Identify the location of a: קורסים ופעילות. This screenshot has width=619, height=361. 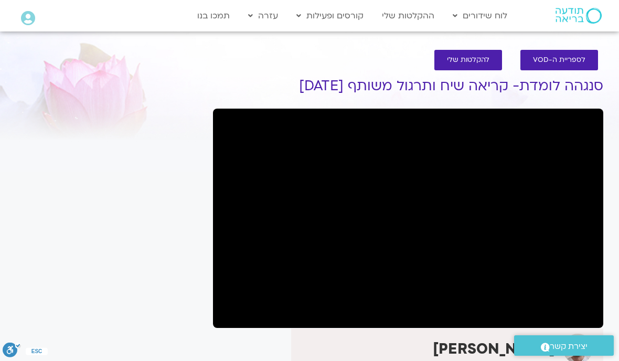
(330, 16).